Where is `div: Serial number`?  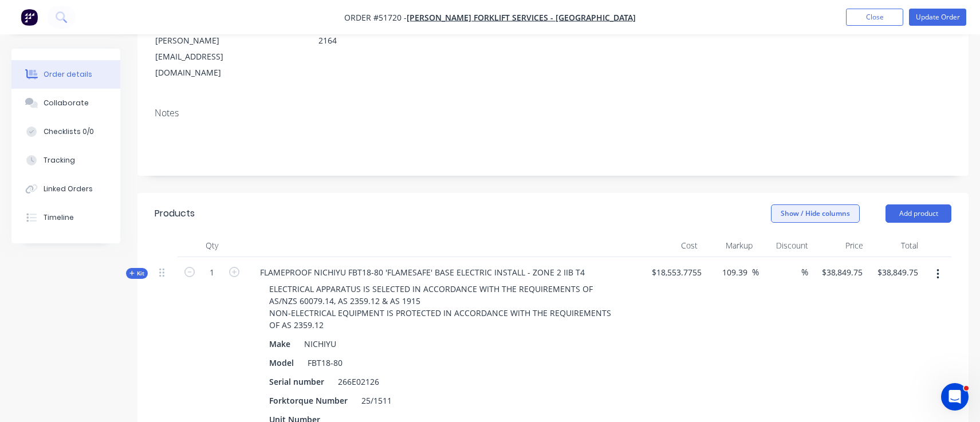 div: Serial number is located at coordinates (297, 381).